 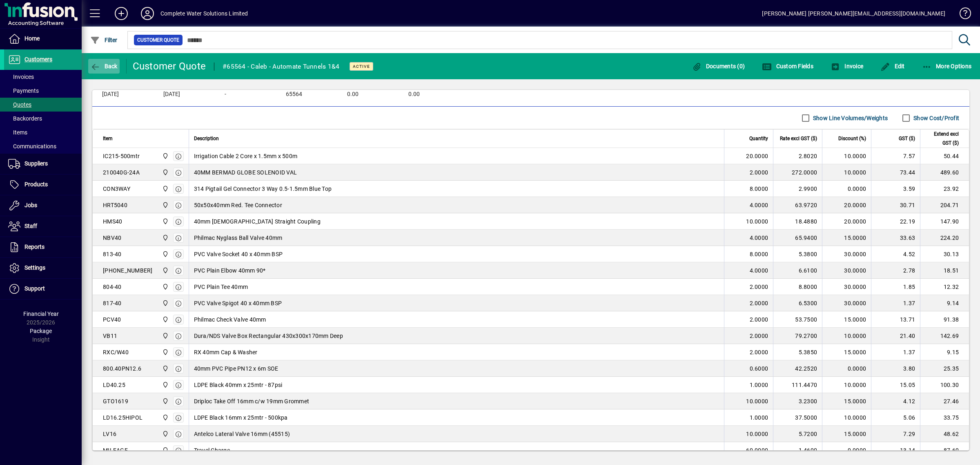 What do you see at coordinates (238, 205) in the screenshot?
I see `span: 50x50x40mm Red. Tee Connector` at bounding box center [238, 205].